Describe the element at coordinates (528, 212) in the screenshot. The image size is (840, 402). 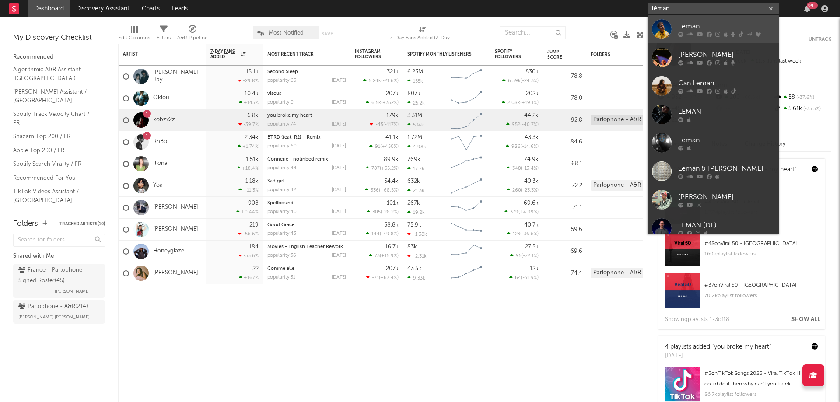
I see `span: +4.99 %` at that location.